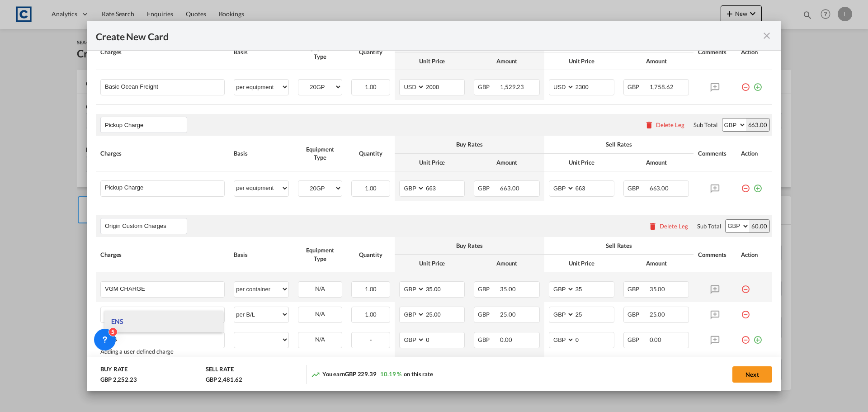 The image size is (868, 412). Describe the element at coordinates (224, 380) in the screenshot. I see `div: GBP 2,481.62` at that location.